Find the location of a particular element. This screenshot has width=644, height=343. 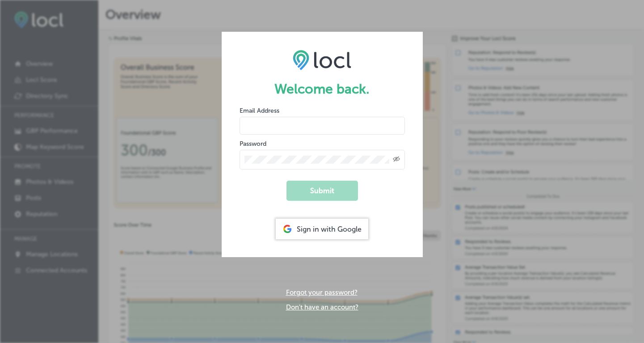

label: Password is located at coordinates (253, 144).